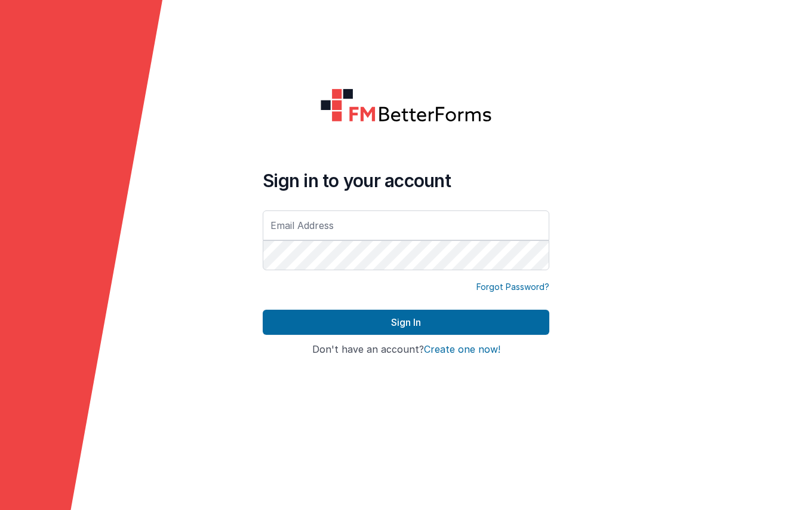 The width and height of the screenshot is (812, 510). Describe the element at coordinates (406, 180) in the screenshot. I see `h4: Sign in to your account` at that location.